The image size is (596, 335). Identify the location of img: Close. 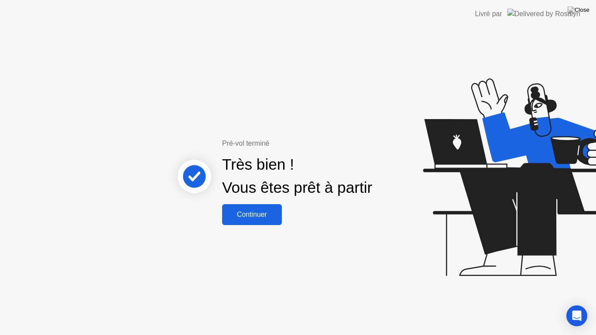
(578, 10).